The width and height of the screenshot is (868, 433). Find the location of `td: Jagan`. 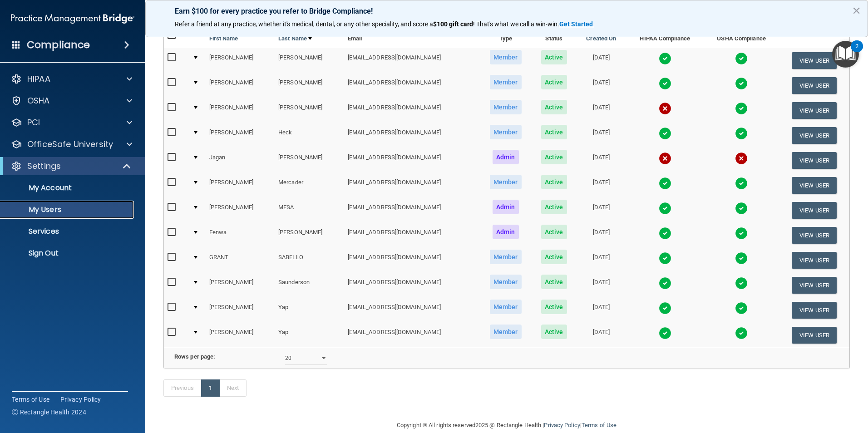

td: Jagan is located at coordinates (240, 160).